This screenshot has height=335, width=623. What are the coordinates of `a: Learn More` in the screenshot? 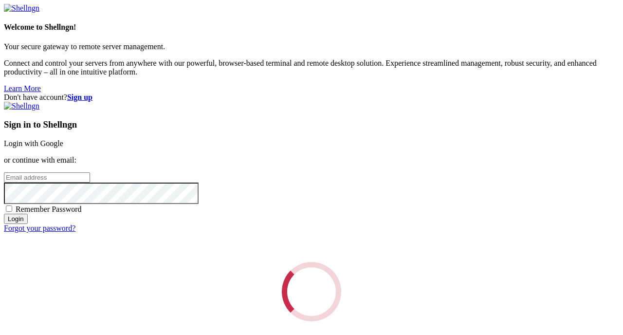 It's located at (22, 88).